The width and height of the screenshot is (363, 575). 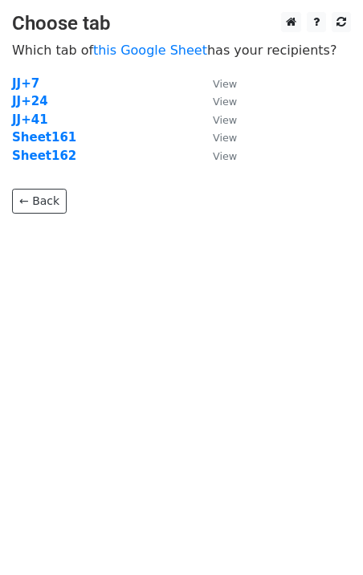 What do you see at coordinates (30, 120) in the screenshot?
I see `a: JJ+41` at bounding box center [30, 120].